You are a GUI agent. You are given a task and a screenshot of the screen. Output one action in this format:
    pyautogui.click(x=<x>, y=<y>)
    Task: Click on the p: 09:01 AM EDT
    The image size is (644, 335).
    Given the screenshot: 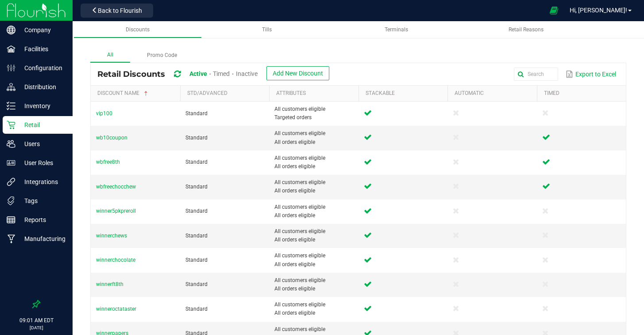 What is the action you would take?
    pyautogui.click(x=36, y=321)
    